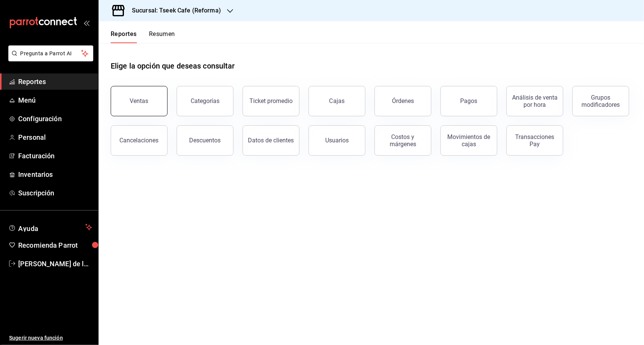 Image resolution: width=644 pixels, height=345 pixels. Describe the element at coordinates (271, 101) in the screenshot. I see `button: Ticket promedio` at that location.